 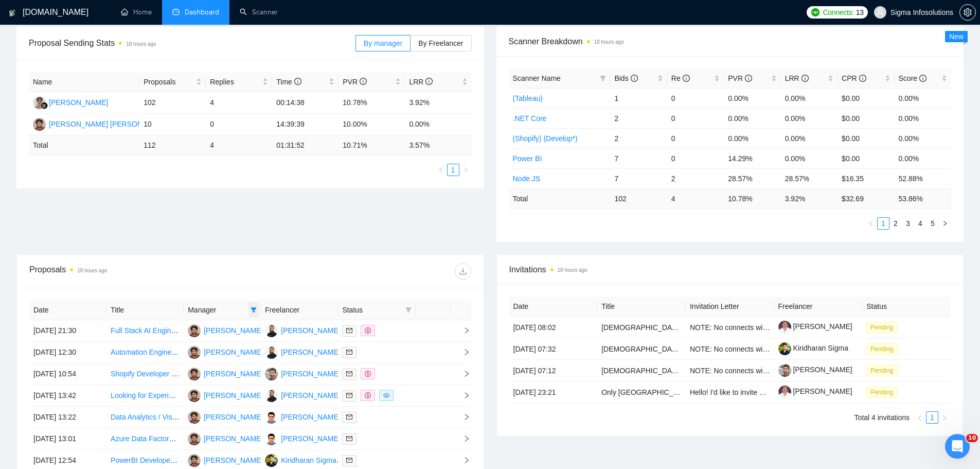 I want to click on span: Time, so click(x=289, y=82).